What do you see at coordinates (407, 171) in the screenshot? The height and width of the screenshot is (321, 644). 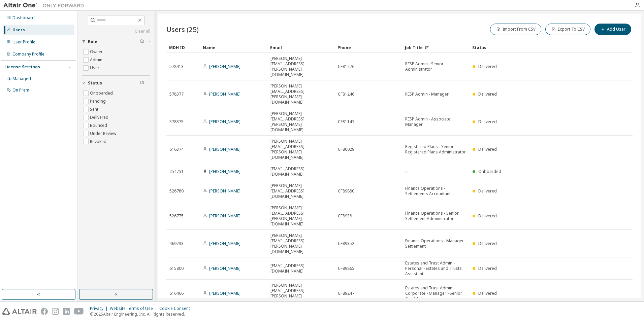 I see `span: IT` at bounding box center [407, 171].